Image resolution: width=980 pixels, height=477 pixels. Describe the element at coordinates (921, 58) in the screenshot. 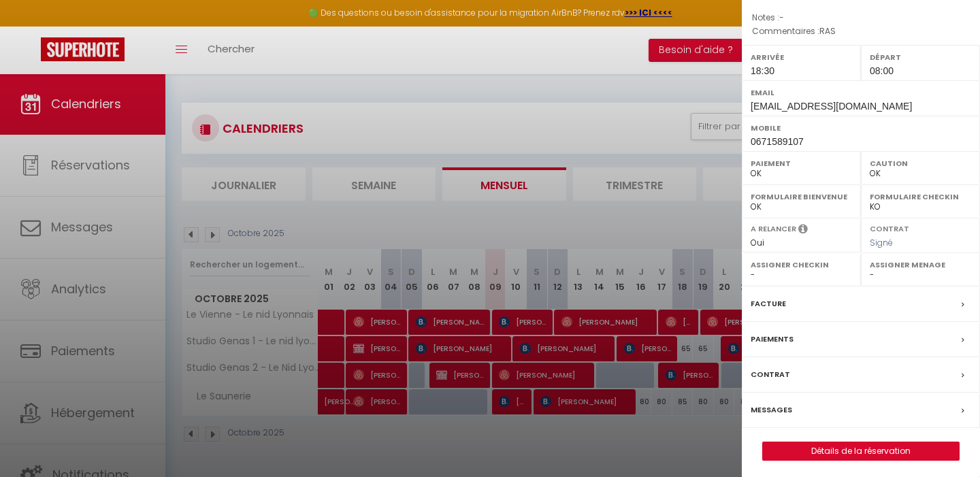

I see `label: Départ` at that location.